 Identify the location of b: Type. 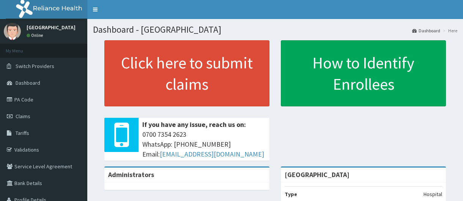
(291, 194).